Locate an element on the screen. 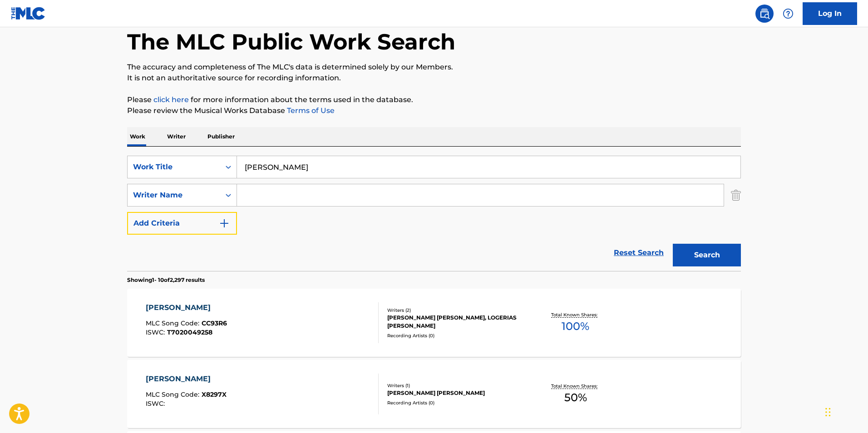 The height and width of the screenshot is (433, 868). a: Public Search is located at coordinates (765, 14).